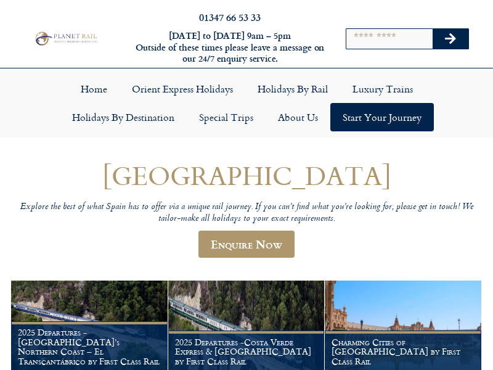 The width and height of the screenshot is (493, 370). I want to click on a: Home, so click(94, 89).